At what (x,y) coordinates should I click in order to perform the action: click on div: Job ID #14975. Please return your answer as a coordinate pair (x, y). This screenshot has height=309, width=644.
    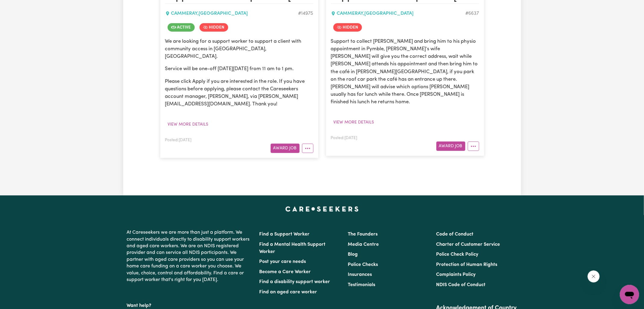
    Looking at the image, I should click on (306, 14).